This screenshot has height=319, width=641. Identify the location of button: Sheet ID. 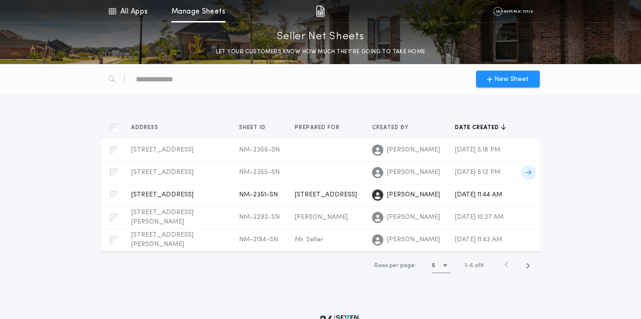
(256, 128).